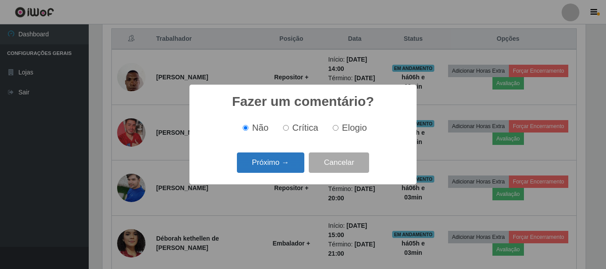  I want to click on span: Não, so click(260, 128).